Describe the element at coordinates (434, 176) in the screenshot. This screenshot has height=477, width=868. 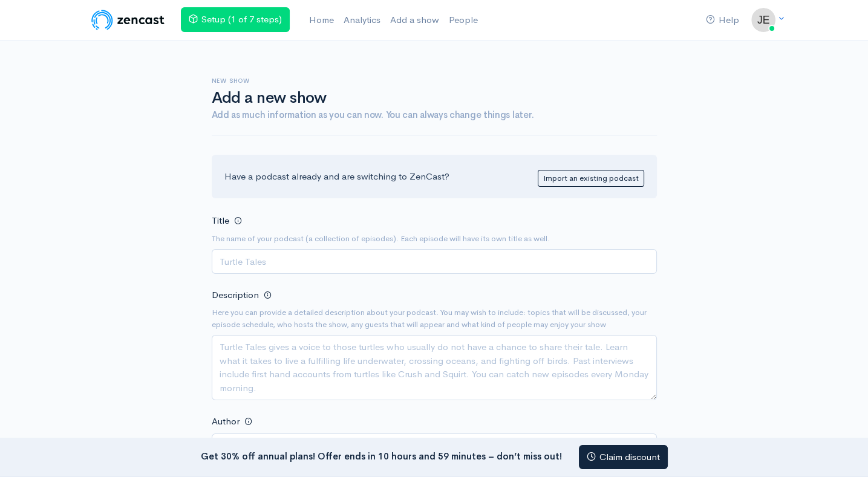
I see `div: Have a podcast already and are switching to ZenCast?` at that location.